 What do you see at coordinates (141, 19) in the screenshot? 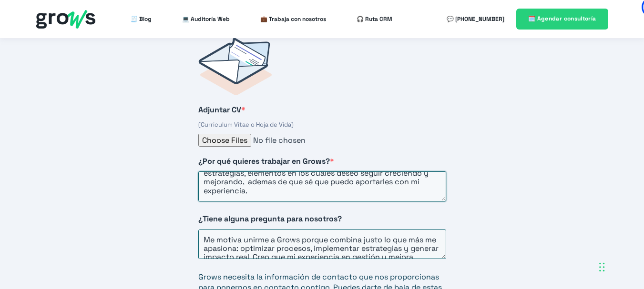
I see `span: 🧾 Blog` at bounding box center [141, 19].